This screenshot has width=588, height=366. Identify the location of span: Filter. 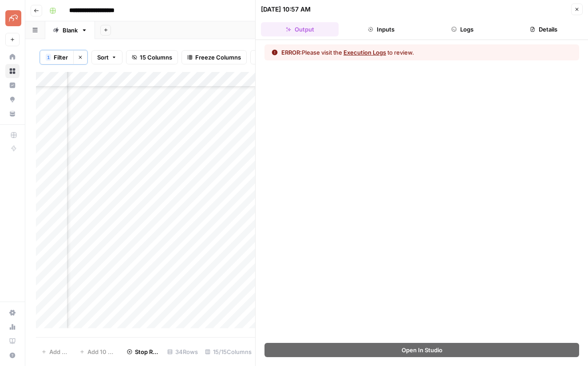
(61, 57).